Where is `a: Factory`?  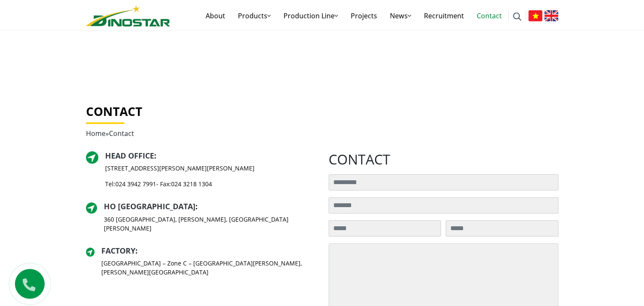 a: Factory is located at coordinates (119, 251).